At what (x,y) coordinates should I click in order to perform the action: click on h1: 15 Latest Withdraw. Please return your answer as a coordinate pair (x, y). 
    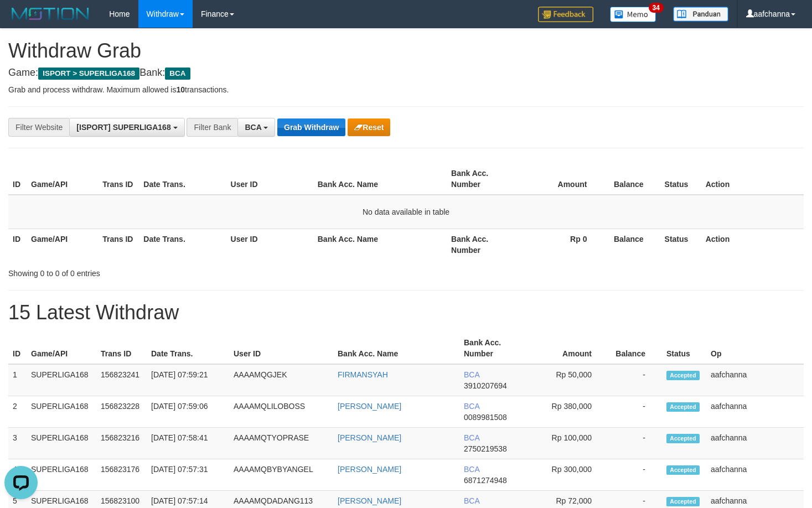
    Looking at the image, I should click on (406, 313).